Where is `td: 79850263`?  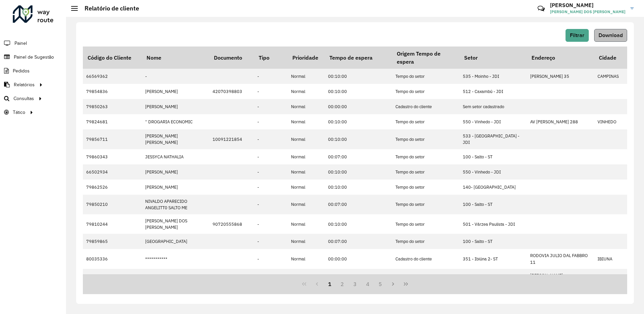 td: 79850263 is located at coordinates (112, 107).